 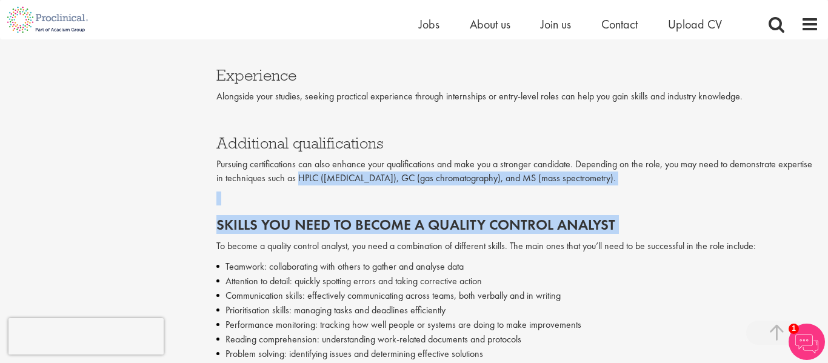 What do you see at coordinates (518, 143) in the screenshot?
I see `h3: Additional qualifications` at bounding box center [518, 143].